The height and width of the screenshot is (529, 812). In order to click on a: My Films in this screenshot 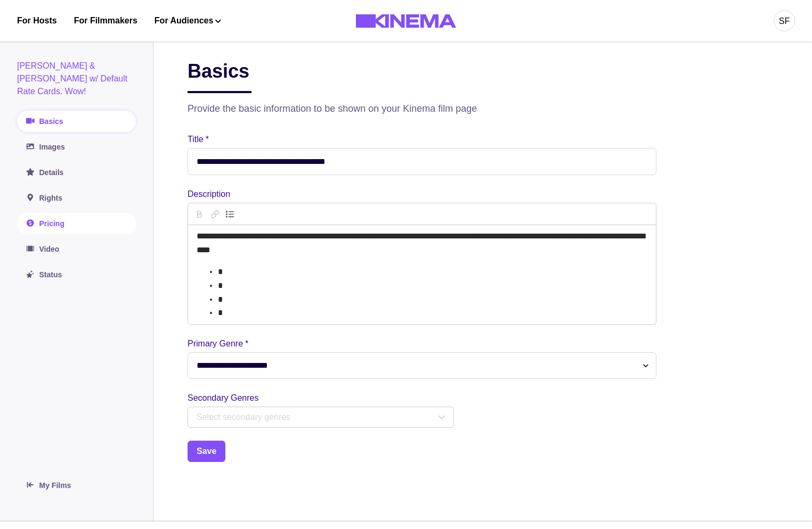, I will do `click(76, 486)`.